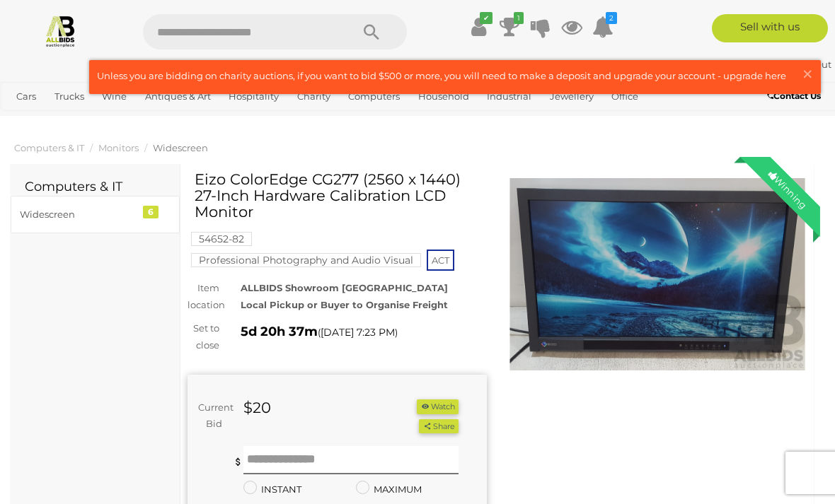 The height and width of the screenshot is (504, 835). Describe the element at coordinates (795, 96) in the screenshot. I see `a: Contact Us` at that location.